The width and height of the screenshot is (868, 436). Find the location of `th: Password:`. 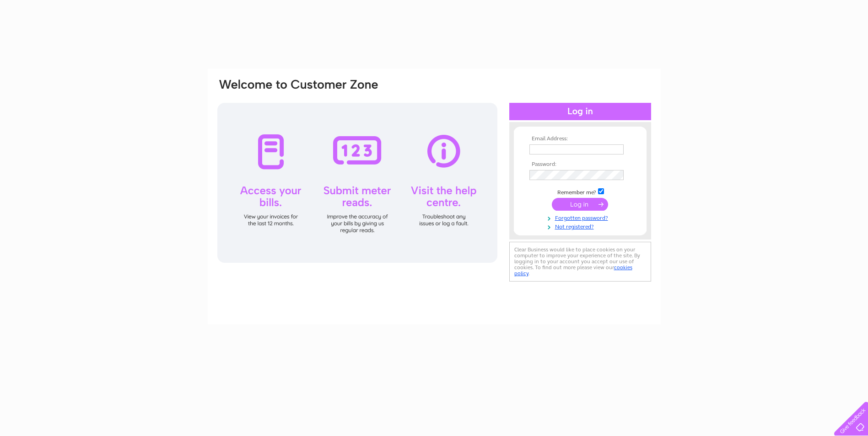

th: Password: is located at coordinates (580, 164).